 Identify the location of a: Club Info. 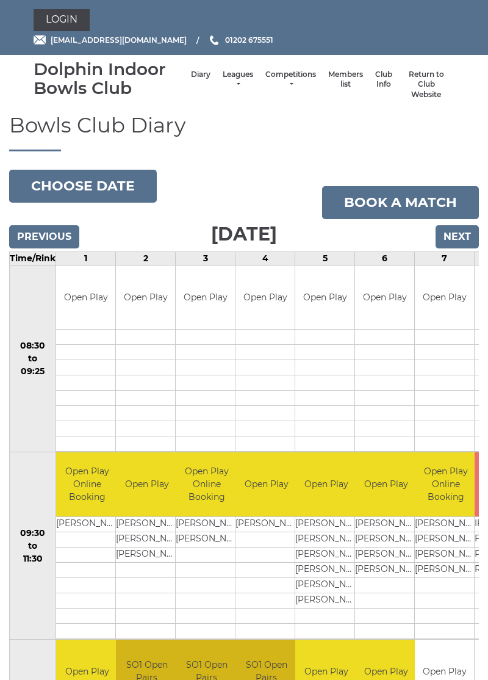
(384, 79).